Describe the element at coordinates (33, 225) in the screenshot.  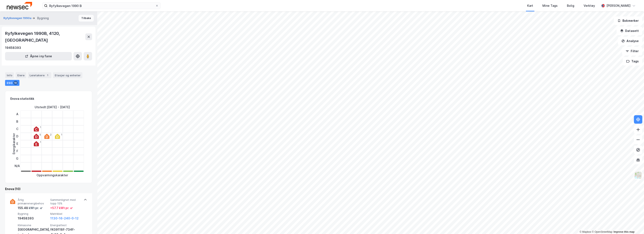
I see `span: Klimasone` at that location.